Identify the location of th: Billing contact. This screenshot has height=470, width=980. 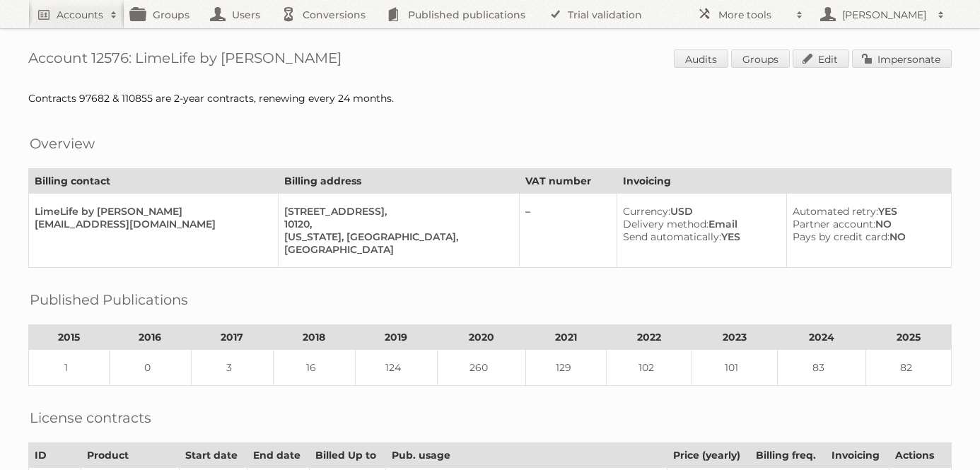
(153, 181).